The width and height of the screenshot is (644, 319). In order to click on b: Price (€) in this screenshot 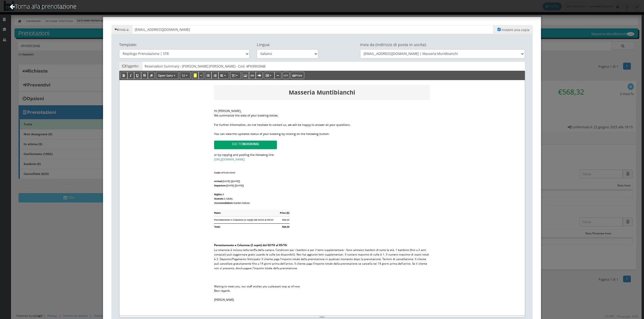, I will do `click(285, 213)`.